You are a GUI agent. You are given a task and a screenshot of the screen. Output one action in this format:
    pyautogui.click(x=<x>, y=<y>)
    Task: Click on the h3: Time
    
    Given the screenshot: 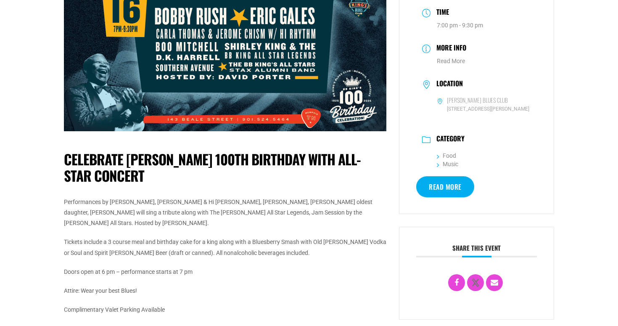 What is the action you would take?
    pyautogui.click(x=440, y=13)
    